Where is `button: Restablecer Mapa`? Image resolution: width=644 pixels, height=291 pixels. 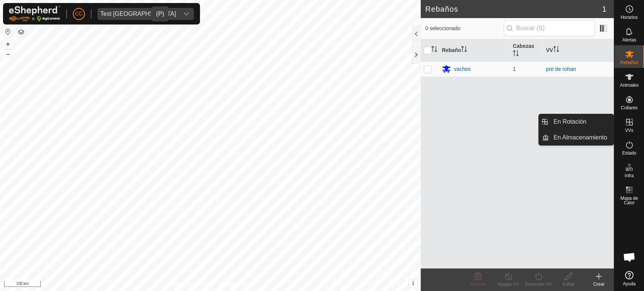 button: Restablecer Mapa is located at coordinates (8, 32).